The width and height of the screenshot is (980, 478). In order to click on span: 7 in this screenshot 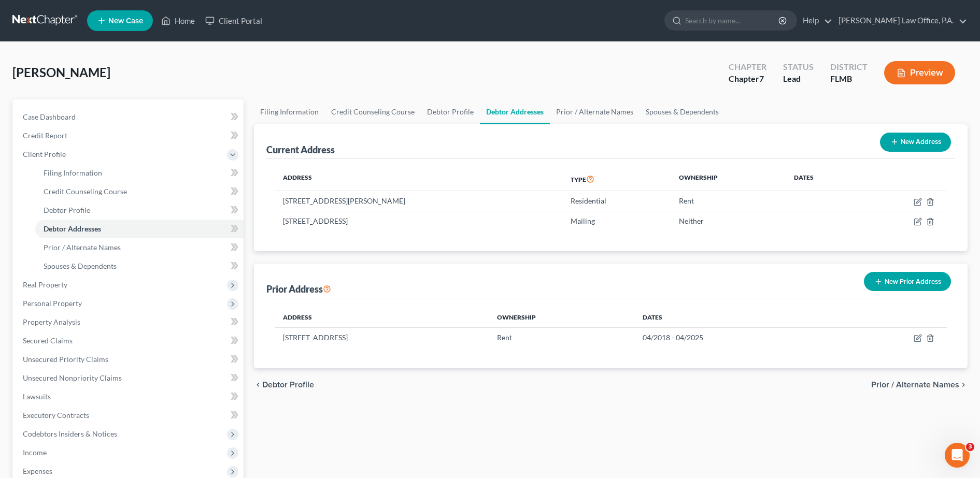, I will do `click(761, 78)`.